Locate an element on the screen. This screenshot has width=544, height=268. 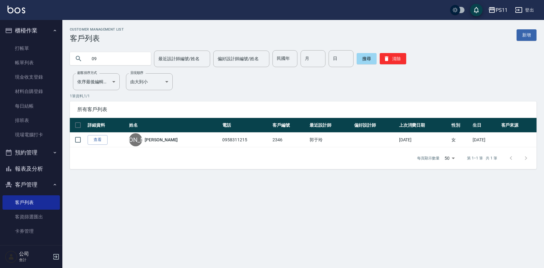
button: save is located at coordinates (476, 10).